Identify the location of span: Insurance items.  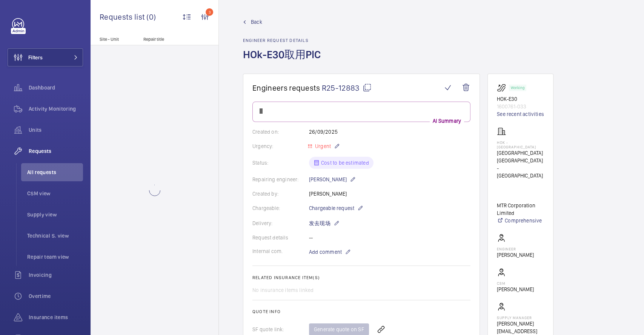
(56, 317).